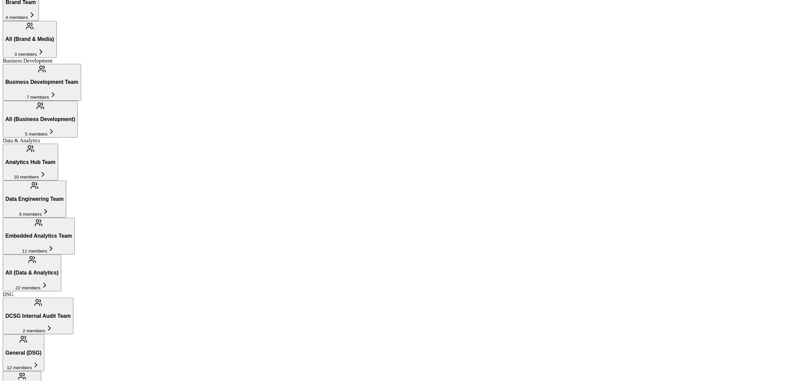  What do you see at coordinates (39, 236) in the screenshot?
I see `h3: Embedded Analytics Team` at bounding box center [39, 236].